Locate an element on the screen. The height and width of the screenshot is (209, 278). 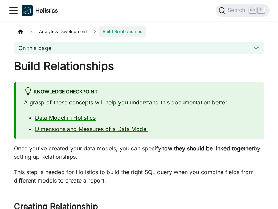
p: A grasp of these concepts will help you understand this documentation better: is located at coordinates (140, 102).